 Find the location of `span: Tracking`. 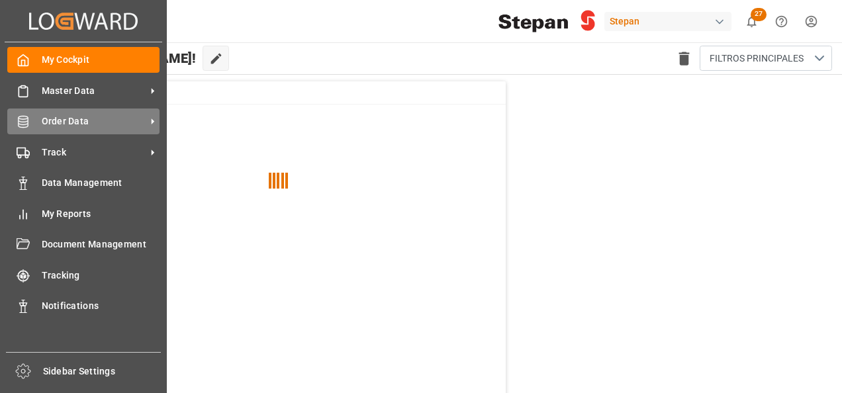

span: Tracking is located at coordinates (101, 275).